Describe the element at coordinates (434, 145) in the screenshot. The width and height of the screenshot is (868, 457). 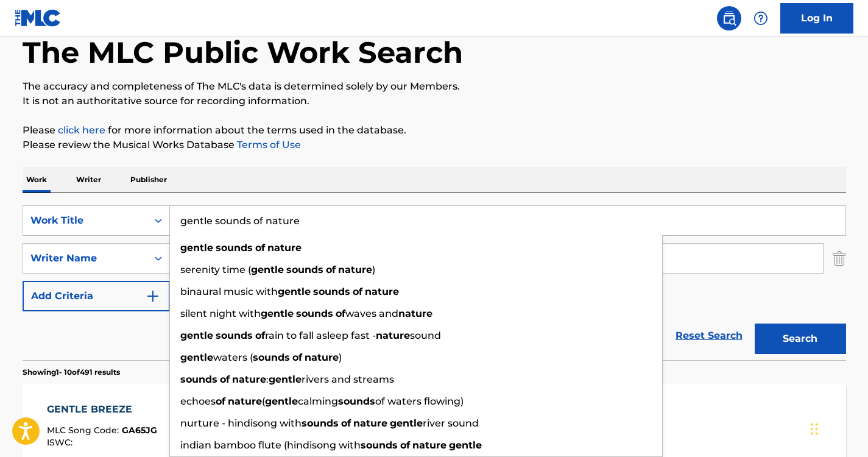
I see `p: Please review the Musical Works Database` at that location.